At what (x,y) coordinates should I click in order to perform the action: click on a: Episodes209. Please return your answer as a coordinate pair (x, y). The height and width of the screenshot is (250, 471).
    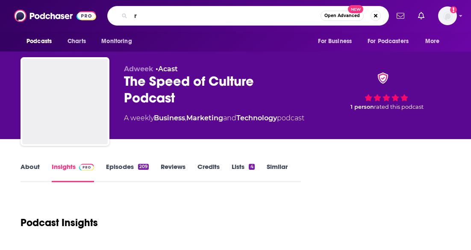
    Looking at the image, I should click on (127, 173).